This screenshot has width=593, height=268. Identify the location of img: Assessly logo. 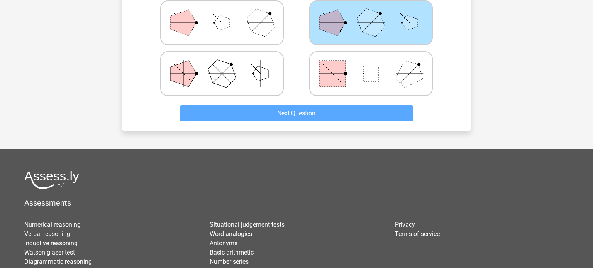
(52, 180).